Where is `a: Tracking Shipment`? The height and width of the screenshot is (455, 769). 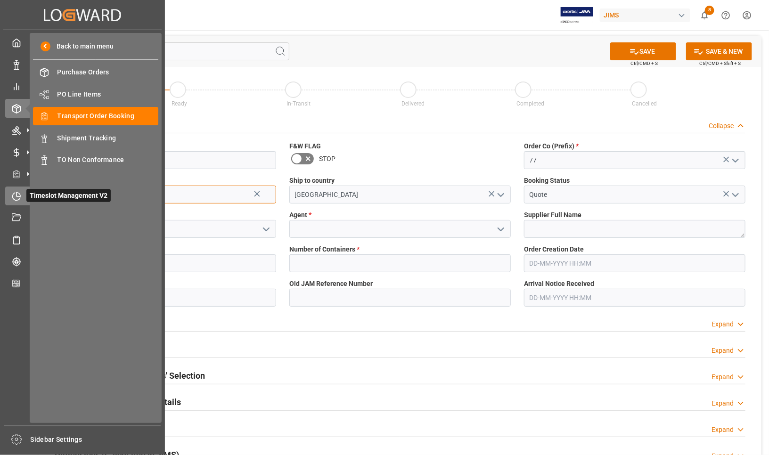
a: Tracking Shipment is located at coordinates (82, 261).